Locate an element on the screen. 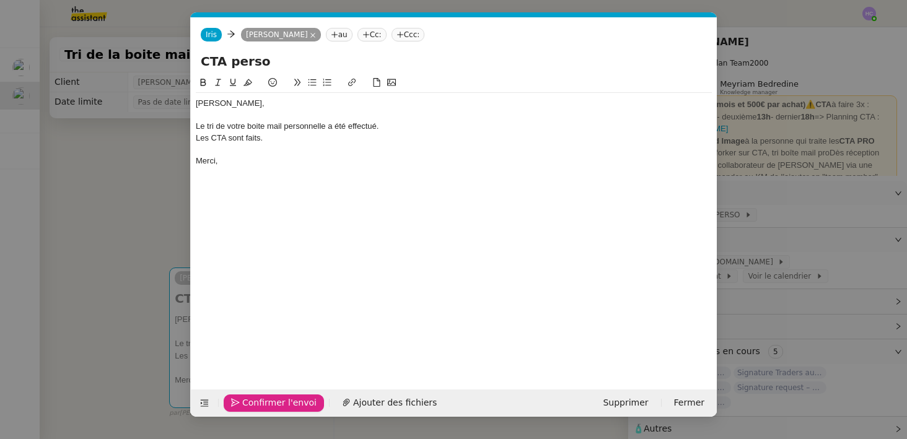  span: Ajouter des fichiers is located at coordinates (395, 403).